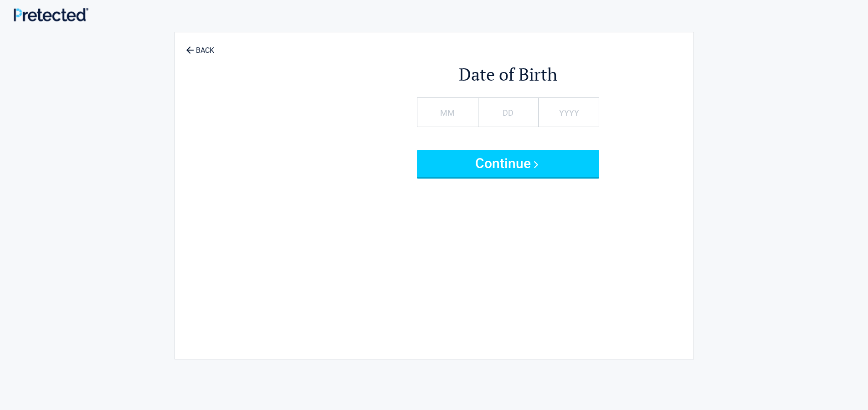 This screenshot has width=868, height=410. Describe the element at coordinates (200, 46) in the screenshot. I see `a: BACK` at that location.